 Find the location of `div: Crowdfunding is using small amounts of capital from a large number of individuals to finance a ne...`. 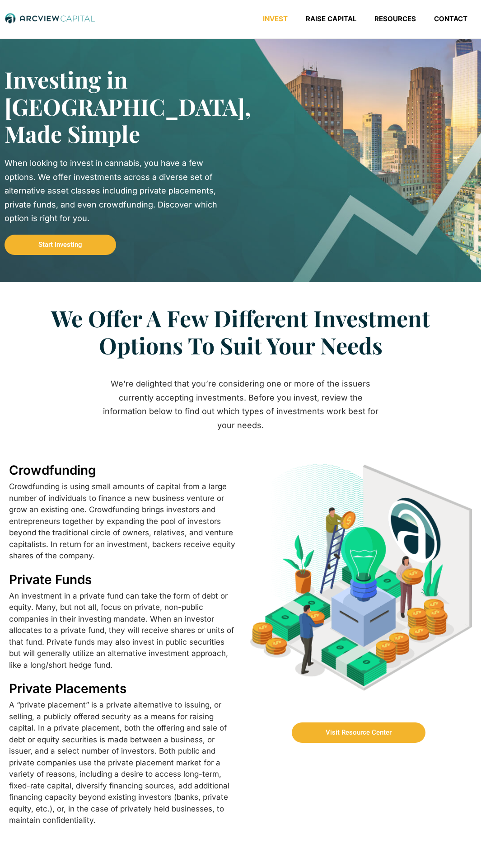

div: Crowdfunding is using small amounts of capital from a large number of individuals to finance a ne... is located at coordinates (122, 521).